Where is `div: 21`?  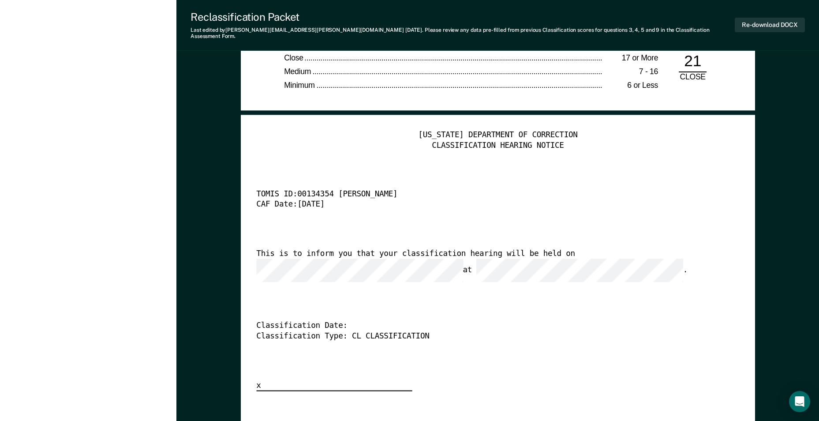 div: 21 is located at coordinates (693, 62).